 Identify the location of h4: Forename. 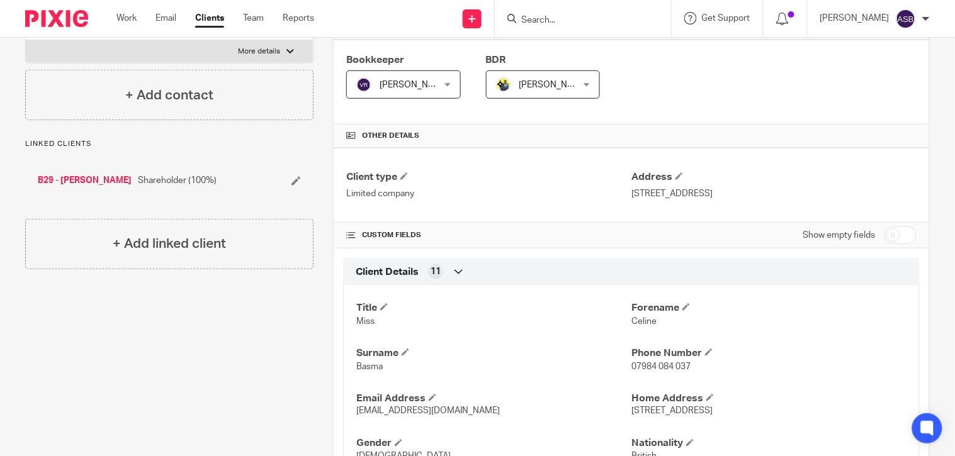
(768, 308).